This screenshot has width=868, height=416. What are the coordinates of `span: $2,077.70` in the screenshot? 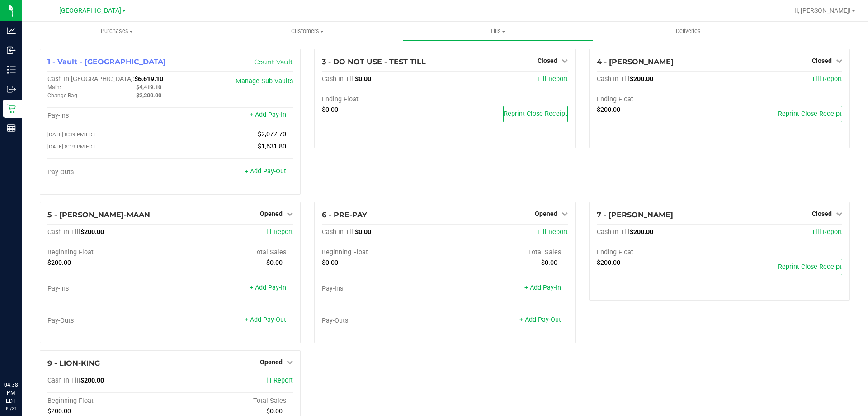 It's located at (272, 134).